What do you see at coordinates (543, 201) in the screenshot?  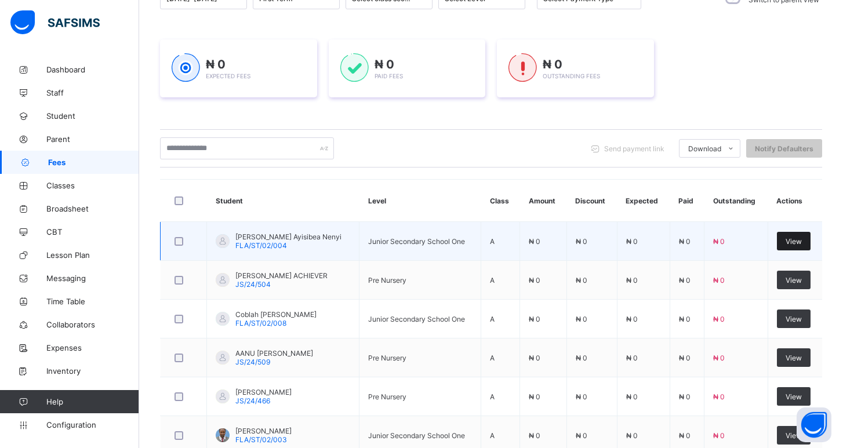 I see `th: Amount` at bounding box center [543, 201].